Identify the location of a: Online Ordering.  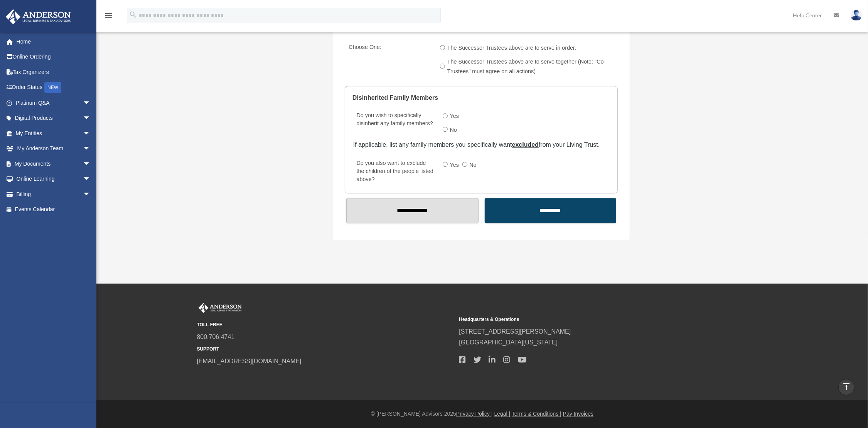
(54, 57).